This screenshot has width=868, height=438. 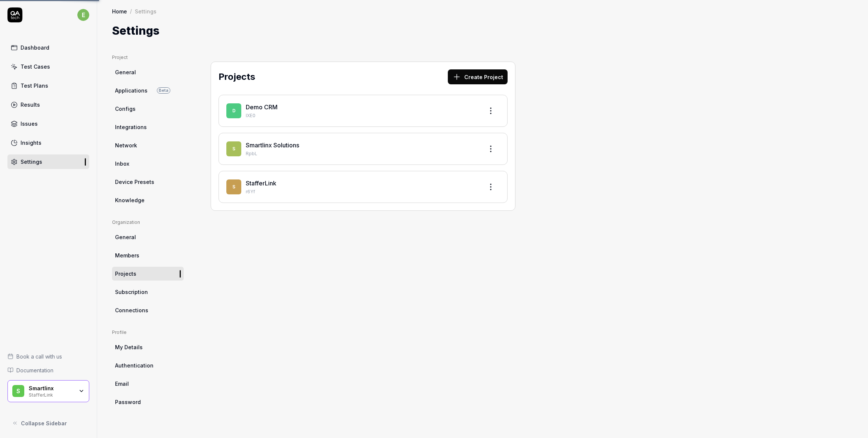 I want to click on span: Configs, so click(x=125, y=109).